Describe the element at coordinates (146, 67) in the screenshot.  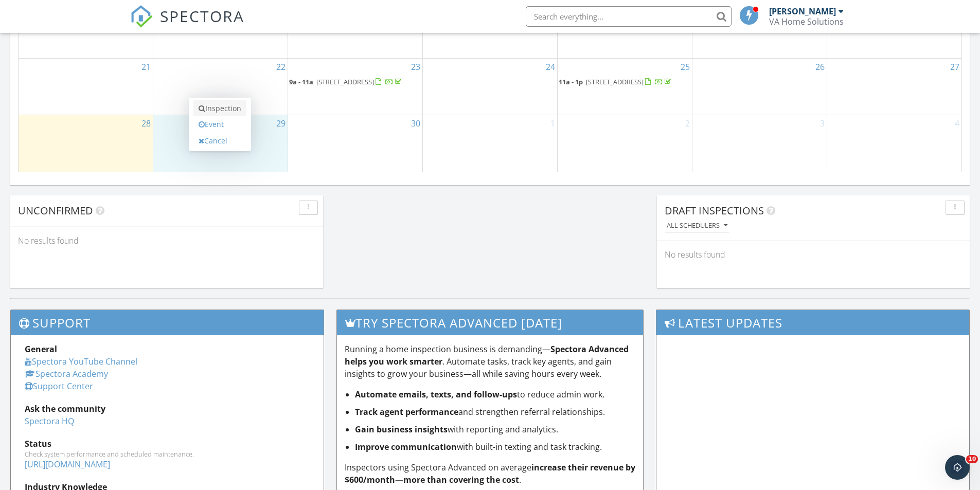
I see `a: Go to September 21, 2025` at that location.